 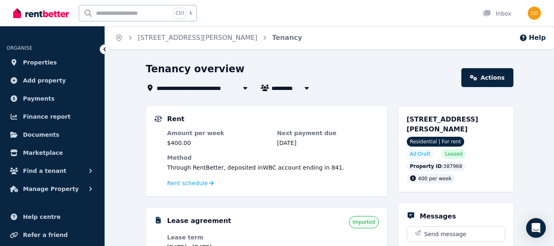 I want to click on div: Inbox, so click(x=497, y=14).